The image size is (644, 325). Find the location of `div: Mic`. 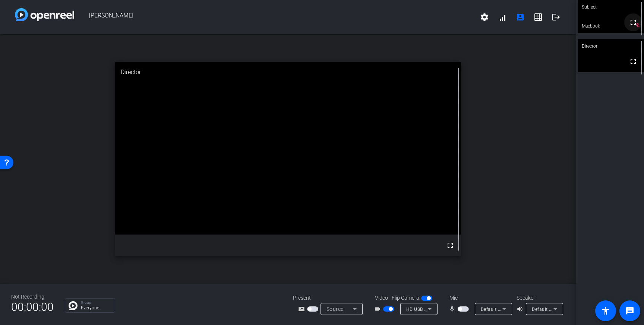

div: Mic is located at coordinates (479, 297).